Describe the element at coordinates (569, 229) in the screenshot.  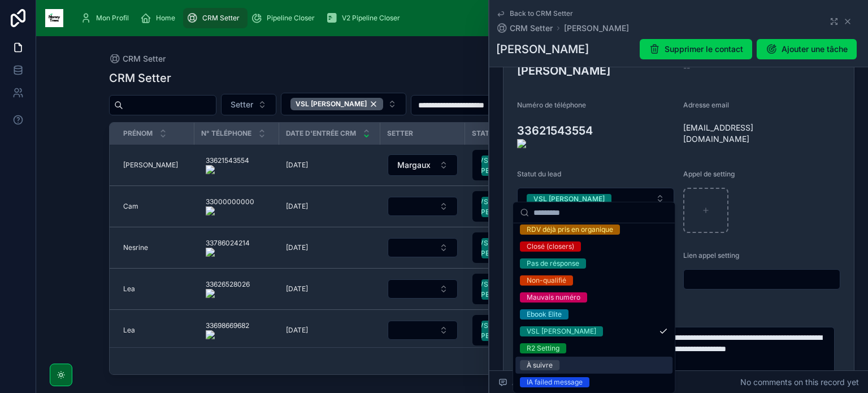
I see `div: RDV déjà pris en organique` at that location.